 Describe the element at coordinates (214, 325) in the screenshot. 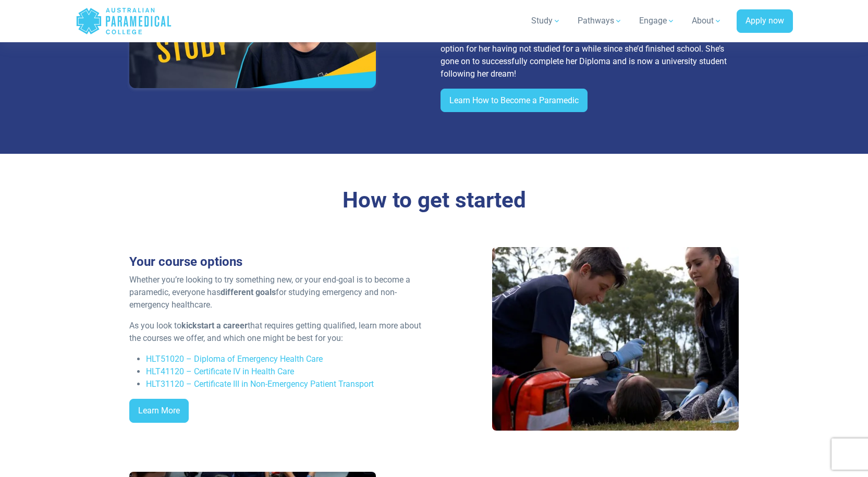

I see `strong: kickstart a career` at that location.